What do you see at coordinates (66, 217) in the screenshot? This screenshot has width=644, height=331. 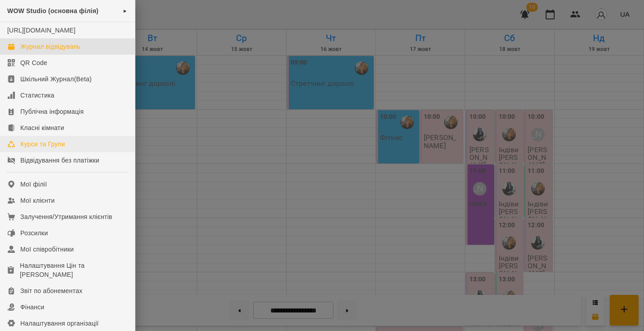 I see `div: Залучення/Утримання клієнтів` at bounding box center [66, 217].